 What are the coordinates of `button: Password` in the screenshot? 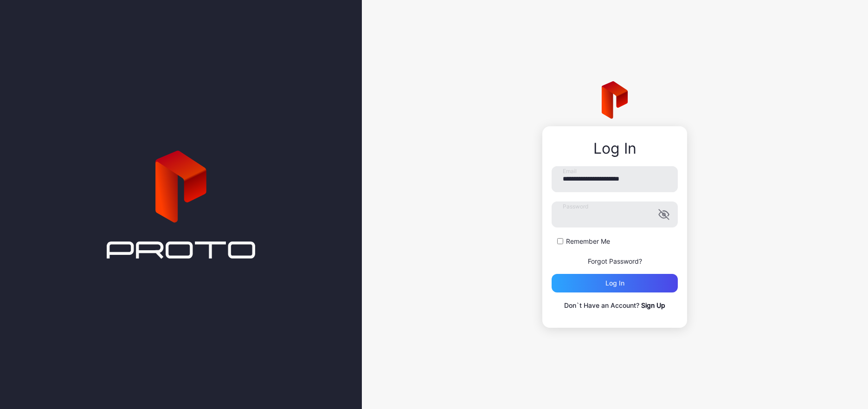 It's located at (664, 215).